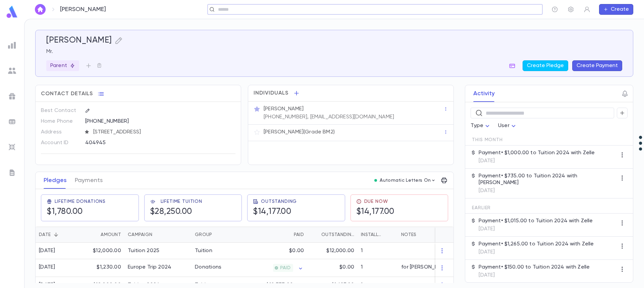 The image size is (644, 288). Describe the element at coordinates (484, 93) in the screenshot. I see `button: Activity` at that location.